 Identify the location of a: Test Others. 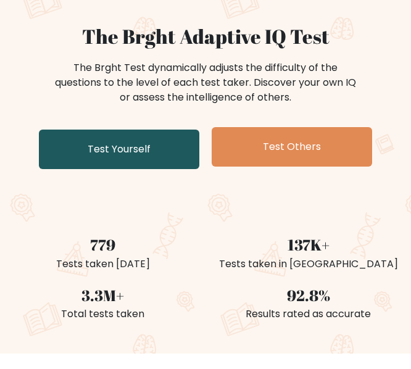
(292, 147).